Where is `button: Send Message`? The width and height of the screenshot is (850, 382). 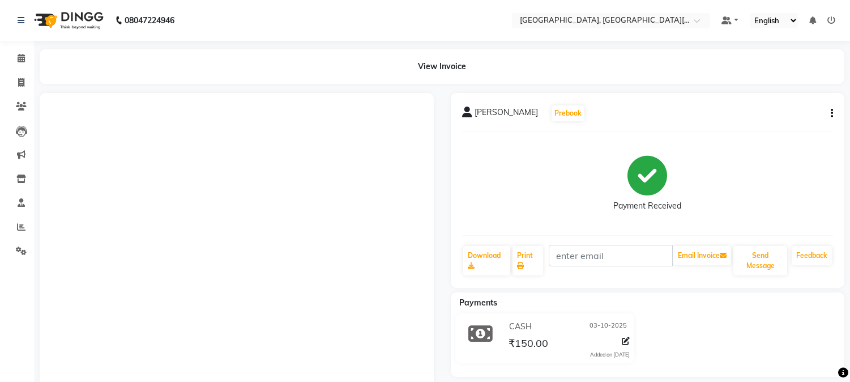 button: Send Message is located at coordinates (760, 260).